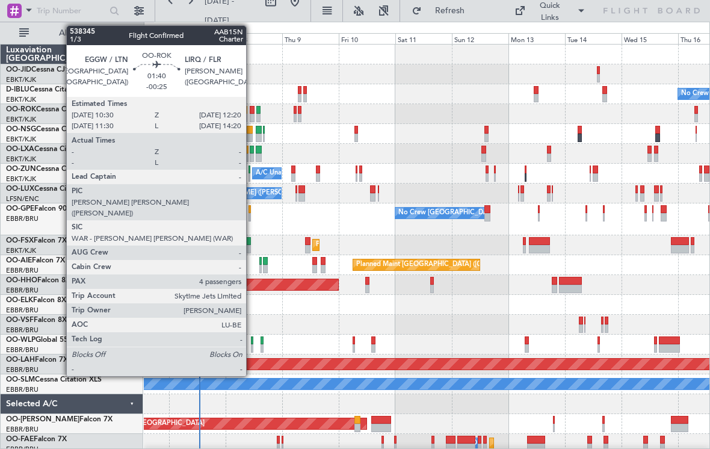  What do you see at coordinates (550, 11) in the screenshot?
I see `button: Quick Links` at bounding box center [550, 11].